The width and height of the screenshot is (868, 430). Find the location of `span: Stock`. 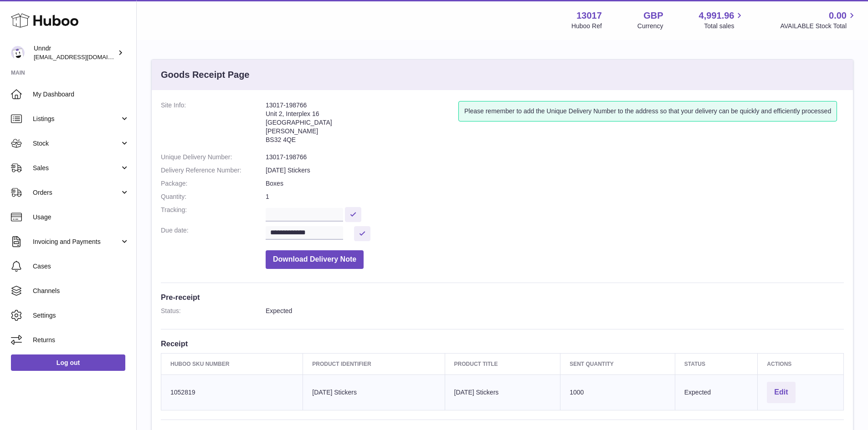

span: Stock is located at coordinates (76, 143).